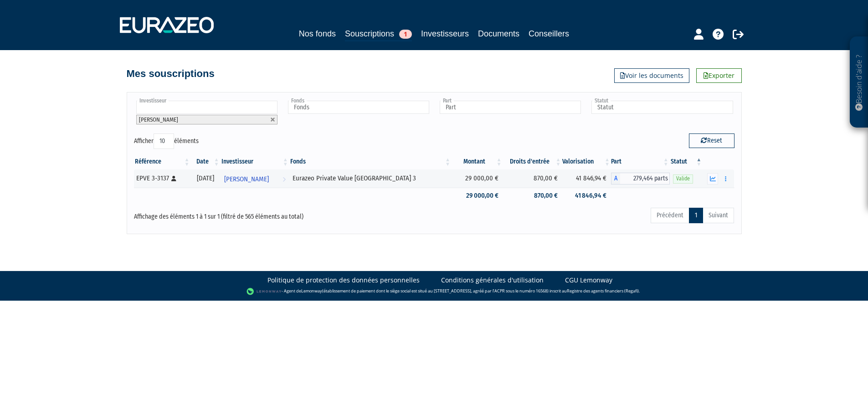  Describe the element at coordinates (712, 141) in the screenshot. I see `button: Reset` at that location.